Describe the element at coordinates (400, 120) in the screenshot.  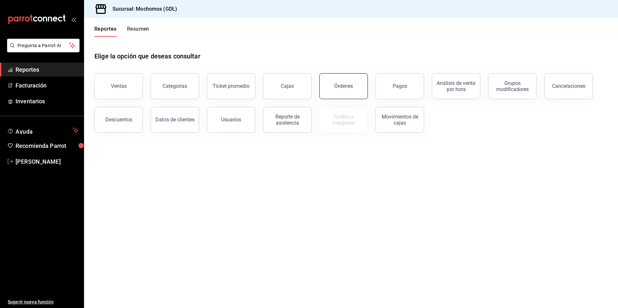
I see `button: Movimientos de cajas` at that location.